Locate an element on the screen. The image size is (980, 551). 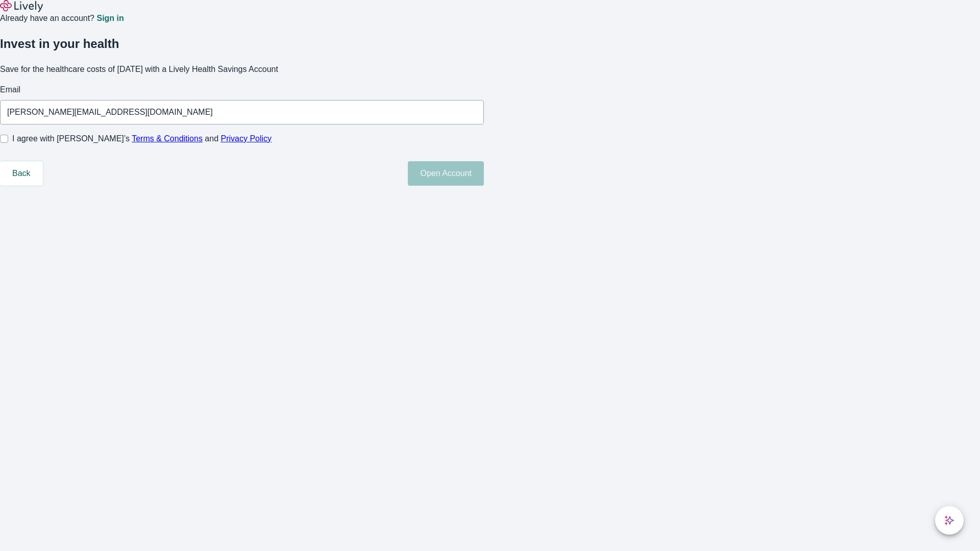
div: Sign in is located at coordinates (110, 18).